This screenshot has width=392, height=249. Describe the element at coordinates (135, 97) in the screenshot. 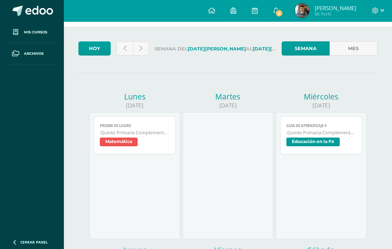

I see `div: Lunes` at that location.